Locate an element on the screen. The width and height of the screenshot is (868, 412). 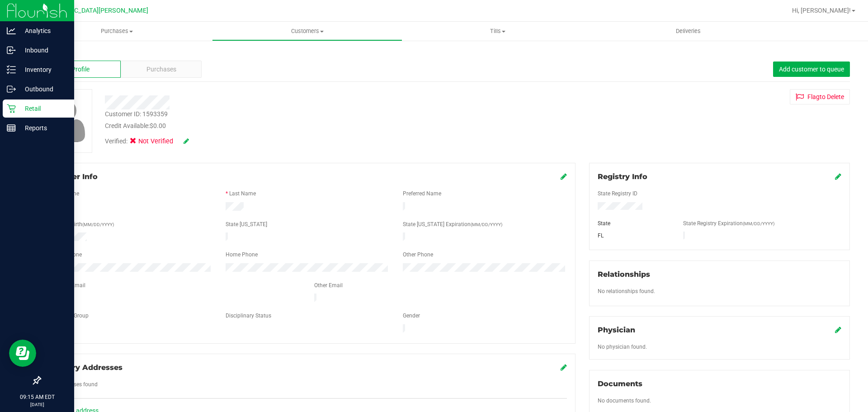
span: No documents found. is located at coordinates (624, 401).